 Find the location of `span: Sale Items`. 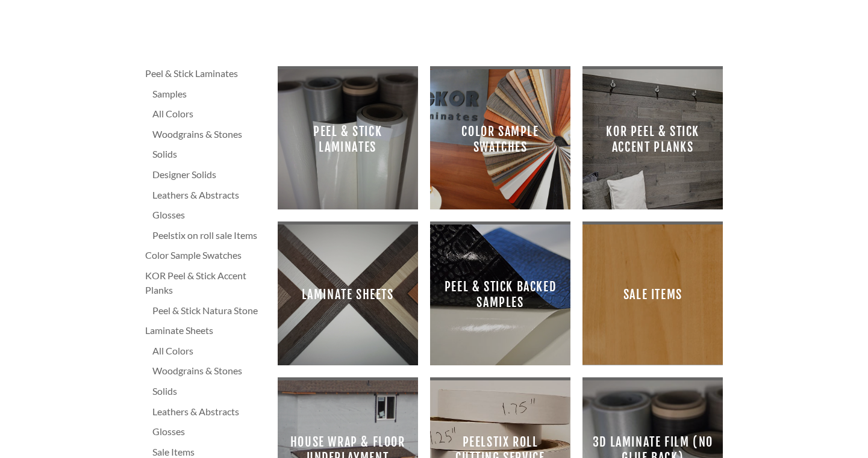

span: Sale Items is located at coordinates (652, 294).